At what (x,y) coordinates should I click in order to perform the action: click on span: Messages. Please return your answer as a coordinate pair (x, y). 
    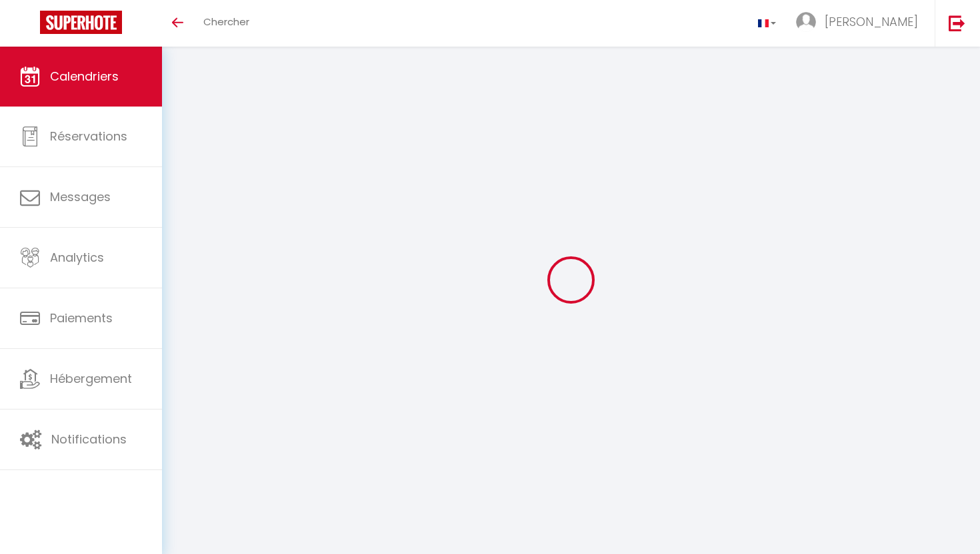
    Looking at the image, I should click on (80, 197).